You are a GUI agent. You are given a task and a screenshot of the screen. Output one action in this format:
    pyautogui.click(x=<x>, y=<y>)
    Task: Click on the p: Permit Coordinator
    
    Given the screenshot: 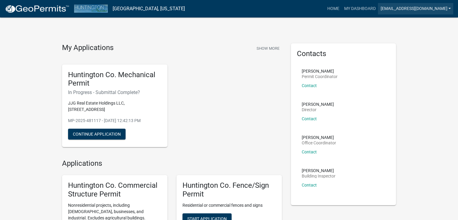 What is the action you would take?
    pyautogui.click(x=319, y=76)
    